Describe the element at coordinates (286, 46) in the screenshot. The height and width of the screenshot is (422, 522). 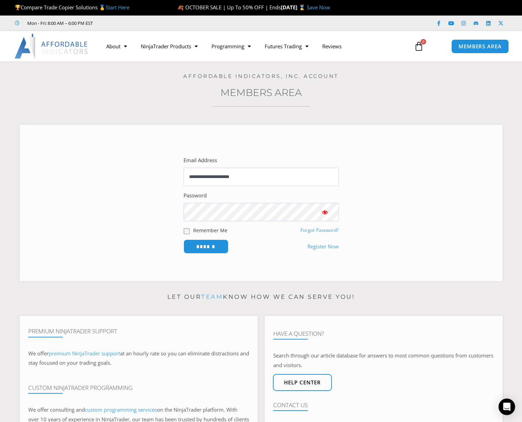
I see `a: Futures Trading` at that location.